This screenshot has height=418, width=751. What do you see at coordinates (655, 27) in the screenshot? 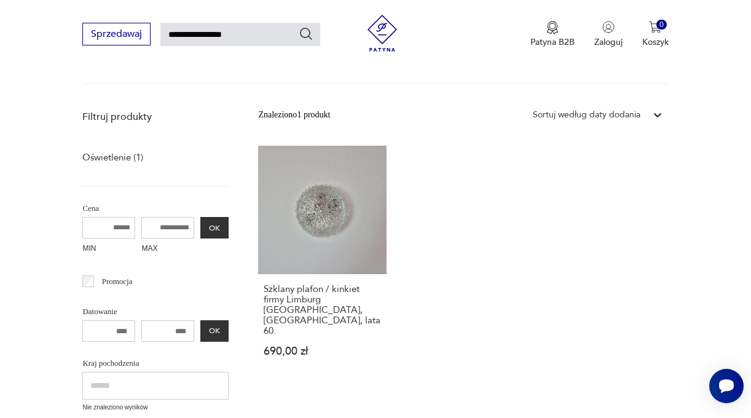
I see `img: Ikona koszyka` at bounding box center [655, 27].